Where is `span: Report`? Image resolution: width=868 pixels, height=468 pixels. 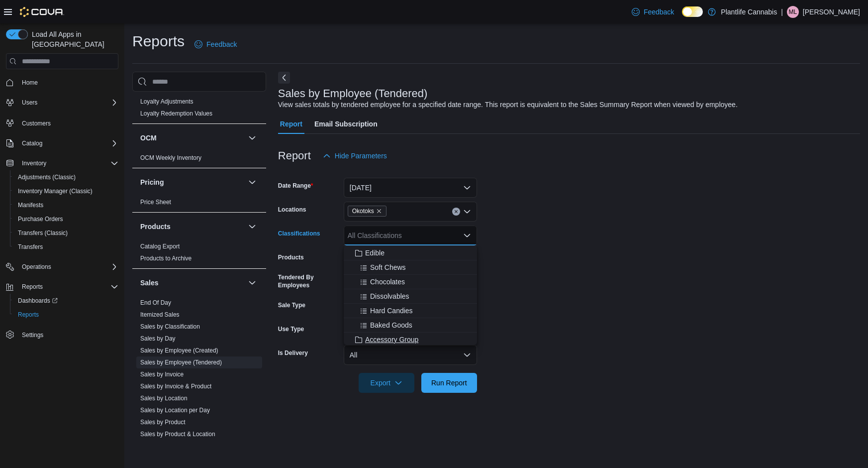 span: Report is located at coordinates (291, 124).